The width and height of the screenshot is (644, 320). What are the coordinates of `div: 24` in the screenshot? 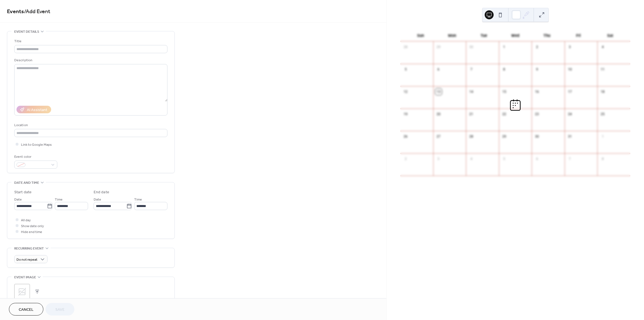 It's located at (570, 114).